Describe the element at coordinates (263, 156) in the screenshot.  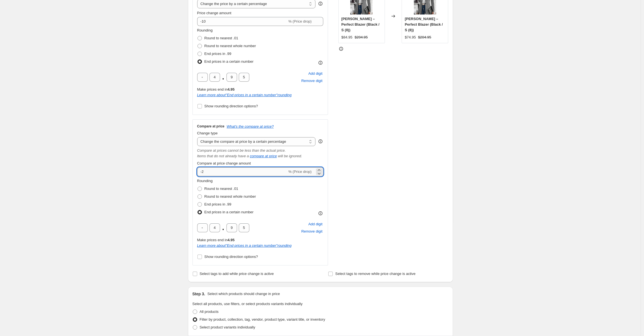
I see `i: compare at price` at that location.